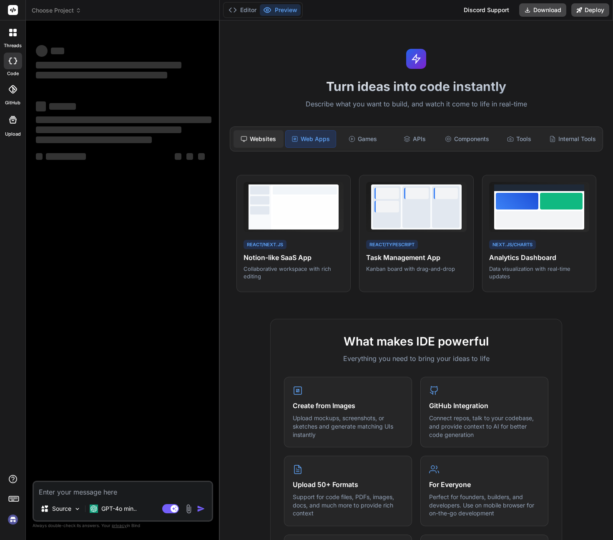 The image size is (613, 540). Describe the element at coordinates (416, 104) in the screenshot. I see `p: Describe what you want to build, and watch it come to life in real-time` at that location.